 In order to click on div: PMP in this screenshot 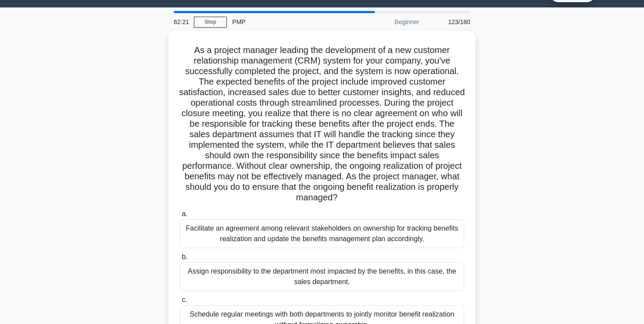, I will do `click(287, 22)`.